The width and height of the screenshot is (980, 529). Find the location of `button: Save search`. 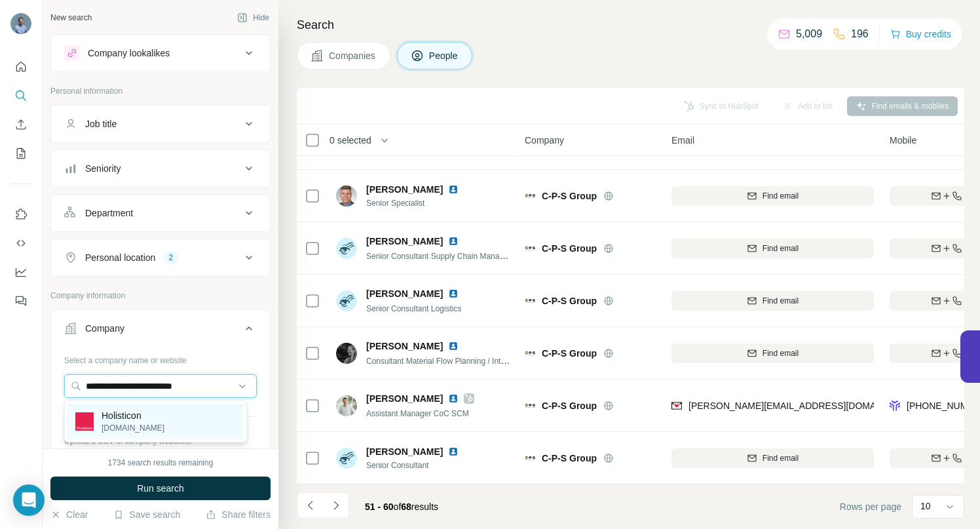

button: Save search is located at coordinates (147, 514).